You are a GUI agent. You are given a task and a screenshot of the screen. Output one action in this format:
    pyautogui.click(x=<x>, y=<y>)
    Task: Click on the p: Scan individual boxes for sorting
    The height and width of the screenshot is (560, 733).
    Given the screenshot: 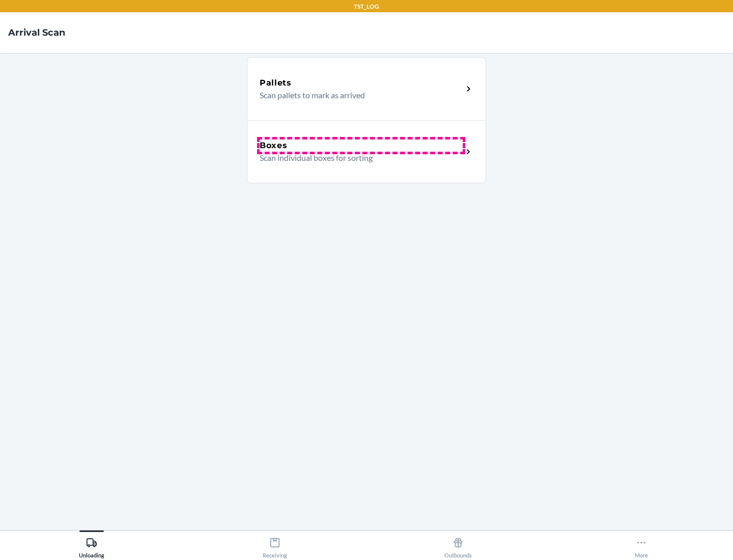 What is the action you would take?
    pyautogui.click(x=357, y=158)
    